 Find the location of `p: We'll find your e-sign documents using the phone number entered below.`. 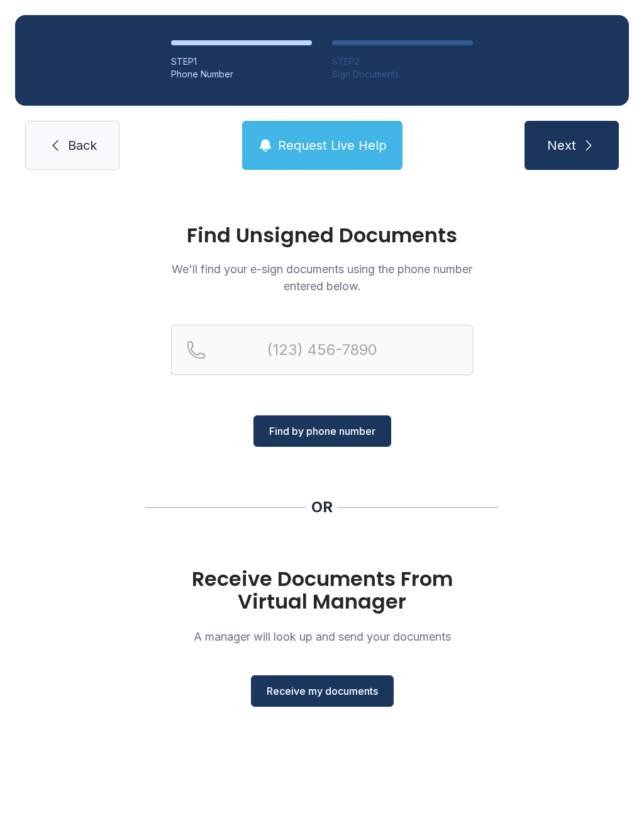

p: We'll find your e-sign documents using the phone number entered below. is located at coordinates (322, 278).